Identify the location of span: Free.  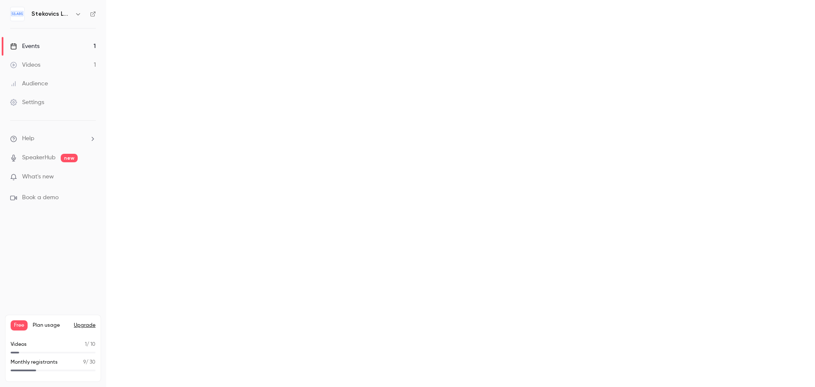
(19, 325).